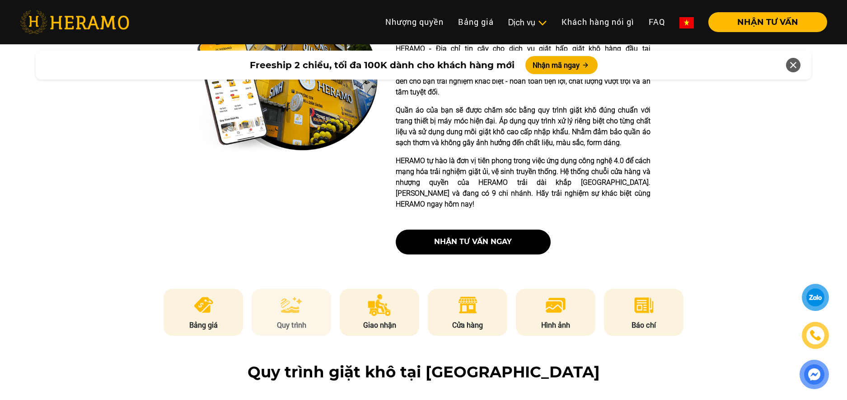 This screenshot has width=847, height=400. What do you see at coordinates (414, 22) in the screenshot?
I see `a: Nhượng quyền` at bounding box center [414, 22].